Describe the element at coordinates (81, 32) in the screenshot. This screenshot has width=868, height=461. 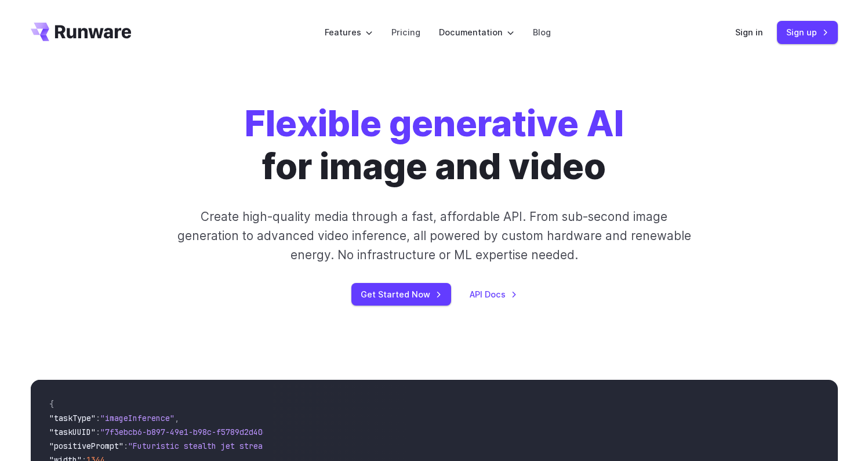
I see `a: Go to /` at that location.